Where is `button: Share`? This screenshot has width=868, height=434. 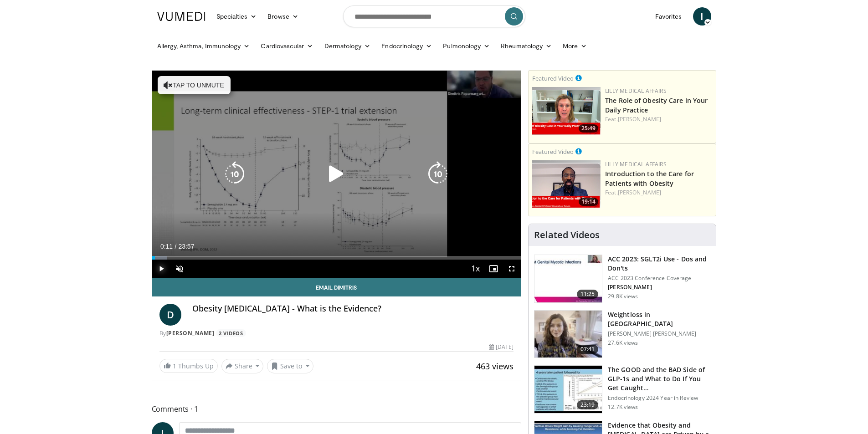
button: Share is located at coordinates (243, 366).